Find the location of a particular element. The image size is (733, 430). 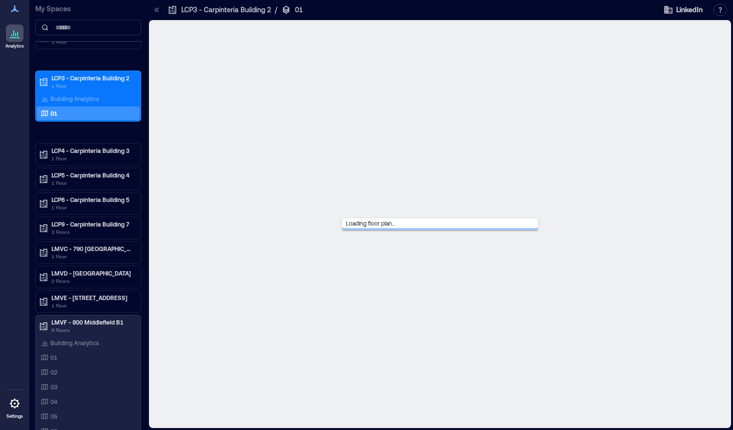

a: Settings is located at coordinates (15, 407).